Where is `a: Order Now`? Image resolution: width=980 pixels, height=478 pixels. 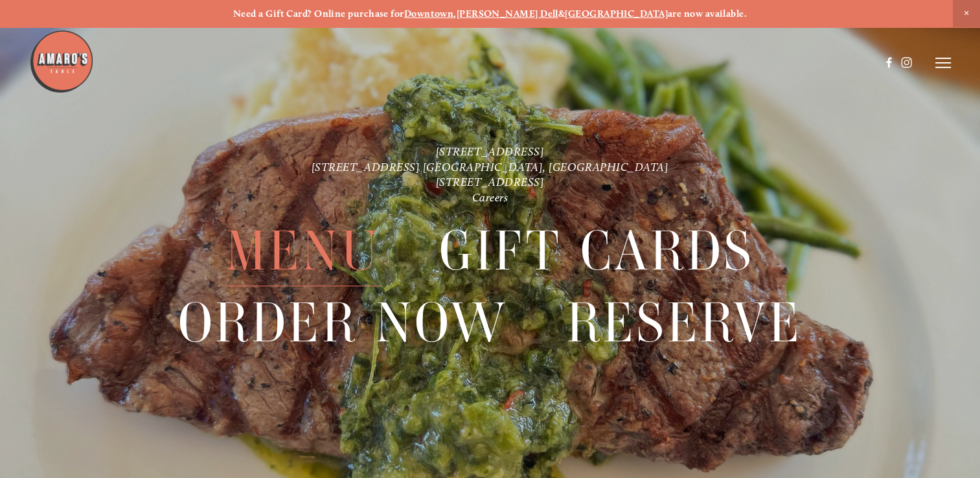
a: Order Now is located at coordinates (343, 323).